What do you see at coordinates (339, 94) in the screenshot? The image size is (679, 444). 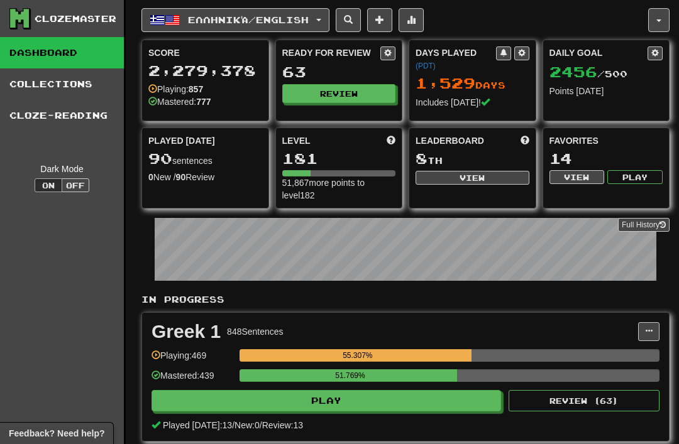 I see `button: Review` at bounding box center [339, 94].